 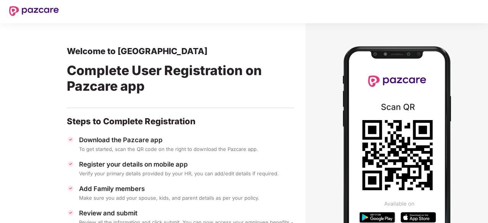 I want to click on div: Register your details on mobile app, so click(x=186, y=165).